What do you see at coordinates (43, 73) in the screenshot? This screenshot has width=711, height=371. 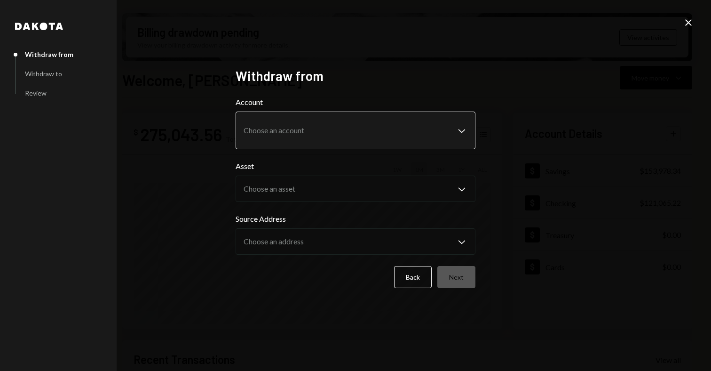 I see `div: Withdraw to` at bounding box center [43, 73].